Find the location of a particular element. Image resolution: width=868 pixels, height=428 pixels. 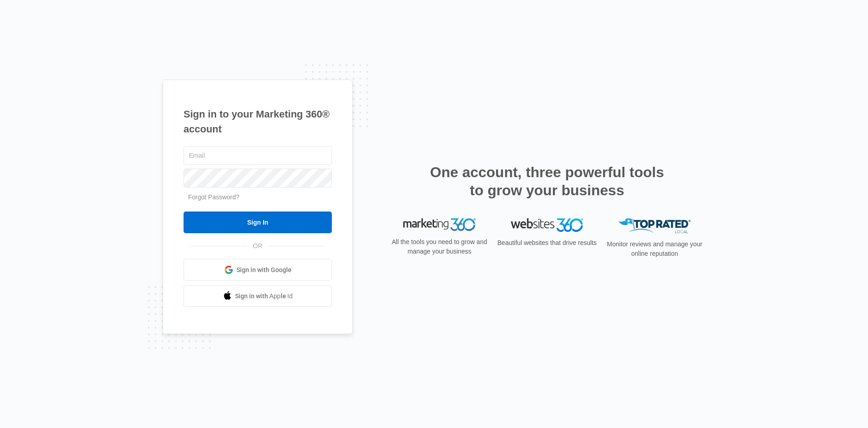

img: Top Rated Local is located at coordinates (655, 225).